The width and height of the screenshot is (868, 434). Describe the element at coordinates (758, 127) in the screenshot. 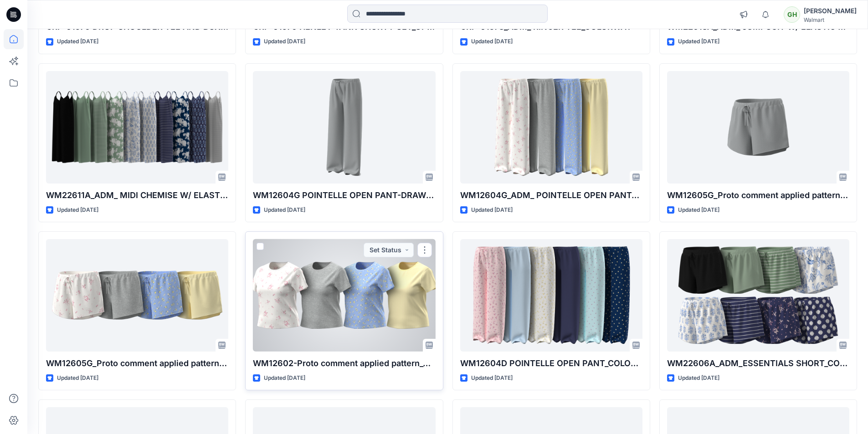

I see `a: WM12605G_Proto comment applied pattern_REV02` at that location.